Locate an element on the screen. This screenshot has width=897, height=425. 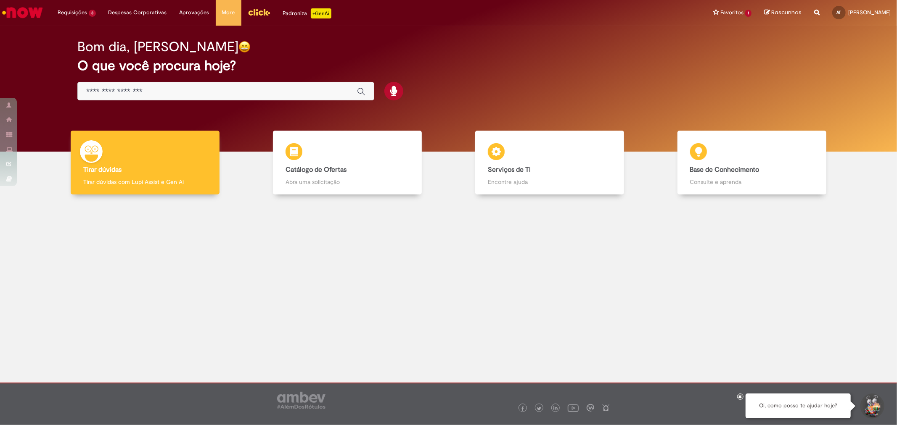
span: Rascunhos is located at coordinates (786, 12).